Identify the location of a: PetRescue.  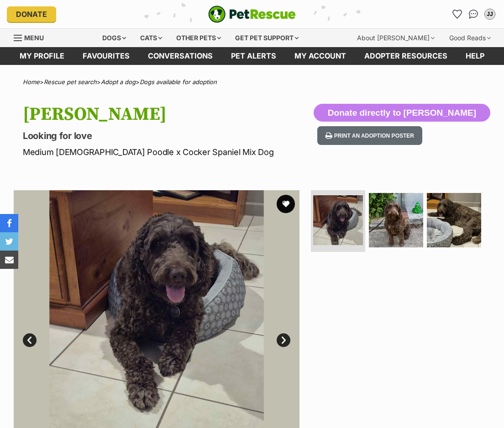
(252, 14).